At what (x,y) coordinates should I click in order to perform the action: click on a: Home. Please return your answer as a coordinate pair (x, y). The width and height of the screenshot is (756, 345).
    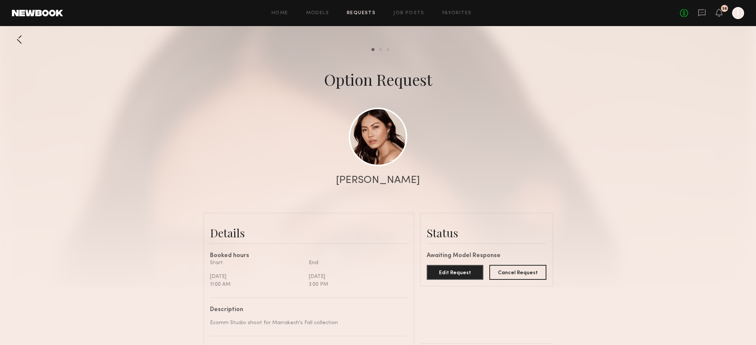
    Looking at the image, I should click on (280, 13).